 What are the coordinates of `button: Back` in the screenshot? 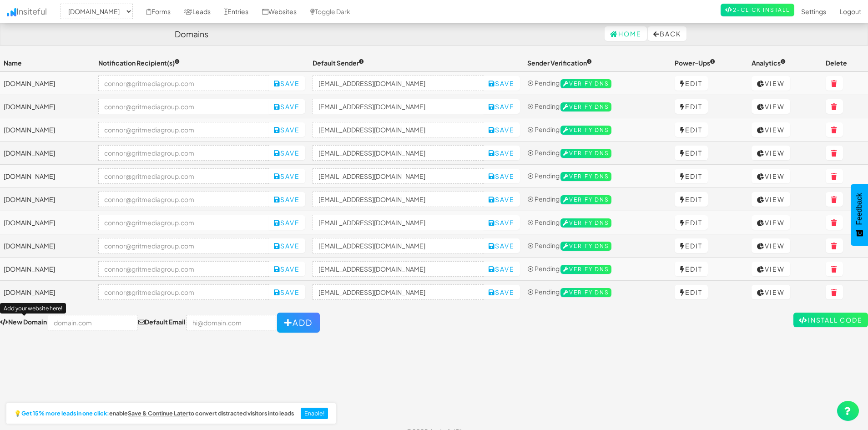 It's located at (667, 34).